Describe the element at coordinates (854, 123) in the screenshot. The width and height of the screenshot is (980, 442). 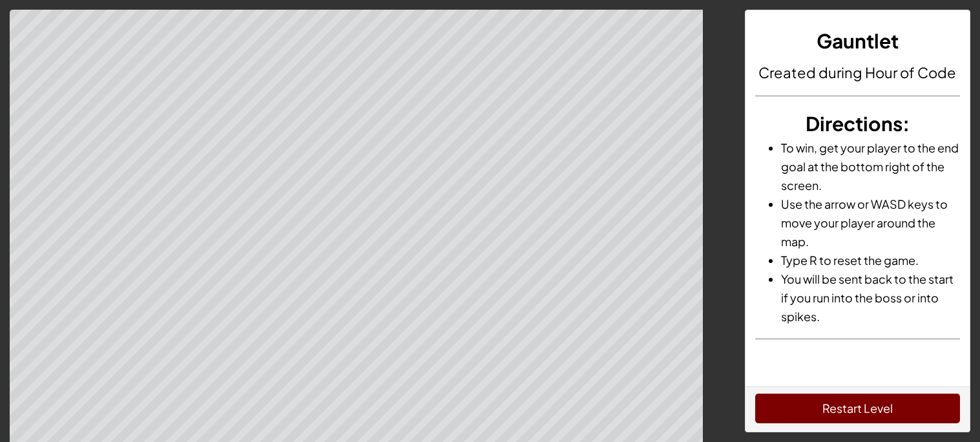
I see `span: Directions` at that location.